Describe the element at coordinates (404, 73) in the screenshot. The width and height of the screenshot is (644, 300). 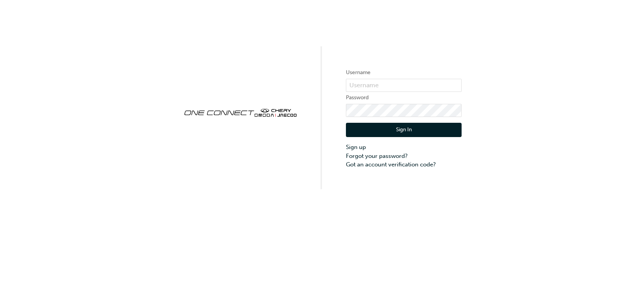
I see `label: Username` at that location.